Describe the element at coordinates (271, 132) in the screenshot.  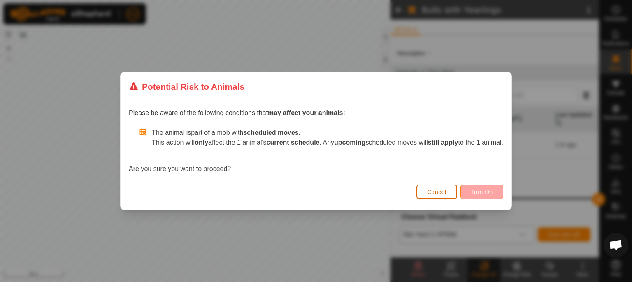
I see `strong: scheduled moves.` at that location.